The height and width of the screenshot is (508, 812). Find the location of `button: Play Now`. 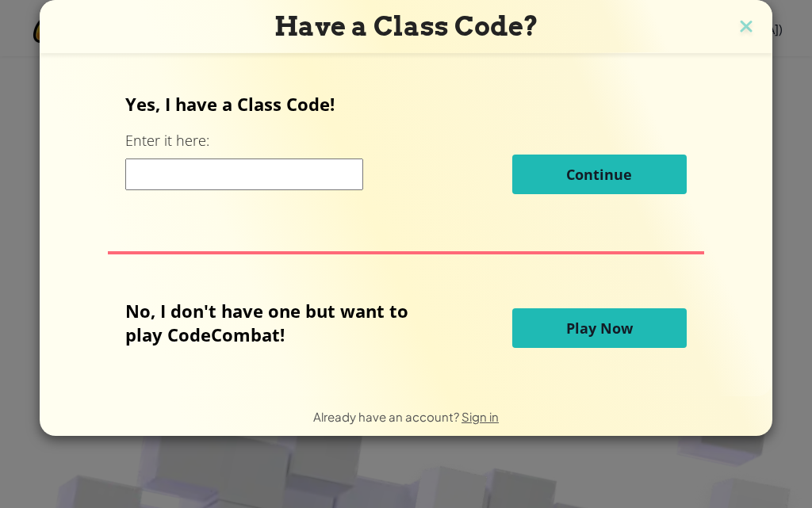

button: Play Now is located at coordinates (600, 329).